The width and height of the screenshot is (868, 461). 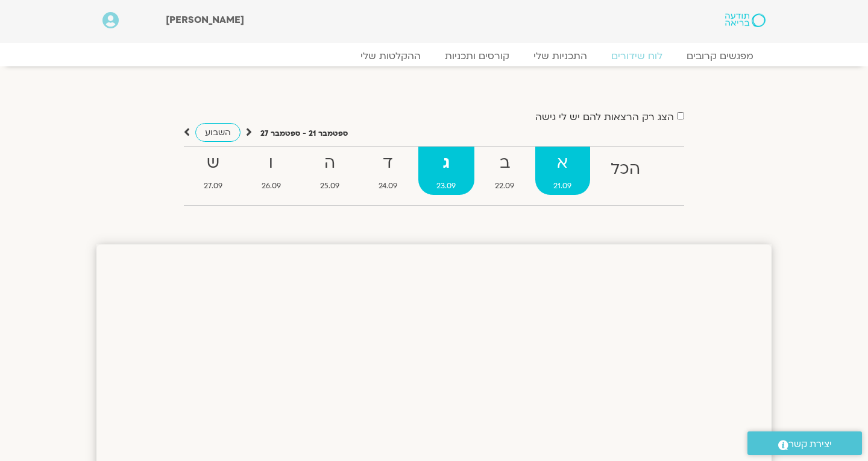 What do you see at coordinates (446, 186) in the screenshot?
I see `span: 23.09` at bounding box center [446, 186].